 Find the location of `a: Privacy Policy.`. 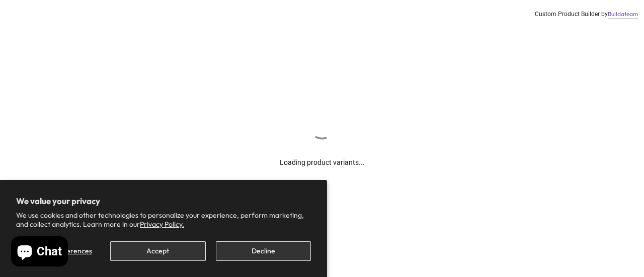

a: Privacy Policy. is located at coordinates (162, 224).